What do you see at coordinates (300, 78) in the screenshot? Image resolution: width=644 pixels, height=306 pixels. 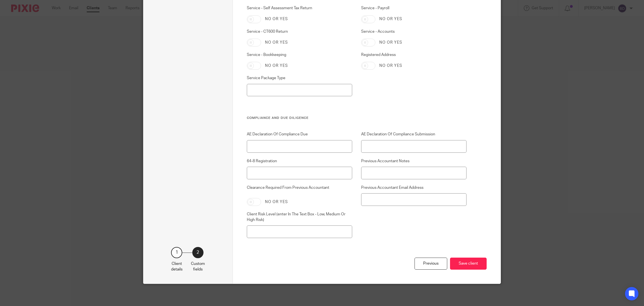 I see `label: Service Package Type` at bounding box center [300, 78].